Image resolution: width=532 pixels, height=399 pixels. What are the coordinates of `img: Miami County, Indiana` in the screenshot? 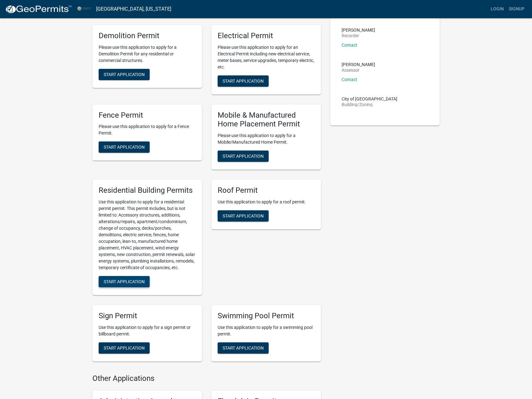 It's located at (84, 9).